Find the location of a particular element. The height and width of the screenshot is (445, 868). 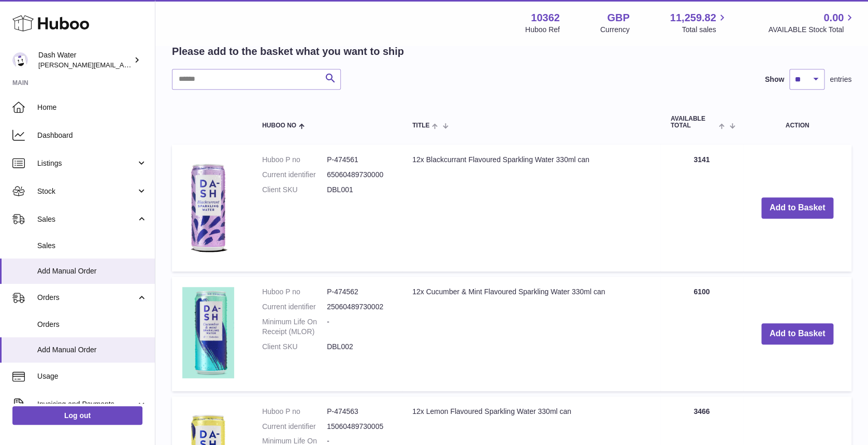

span: Total sales is located at coordinates (704, 30).